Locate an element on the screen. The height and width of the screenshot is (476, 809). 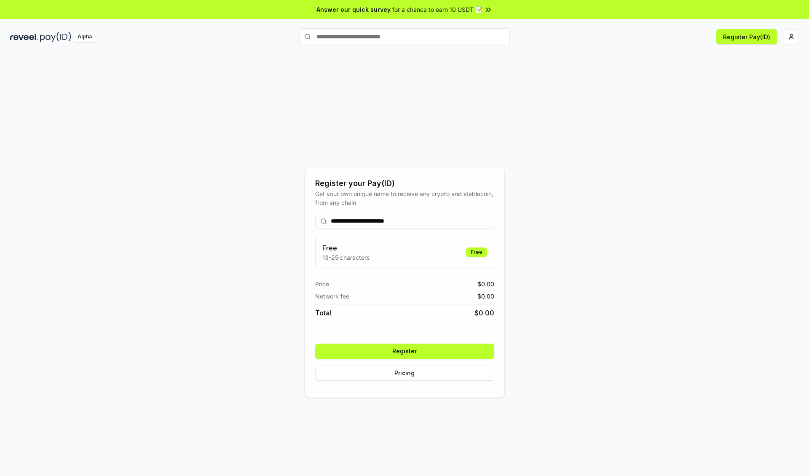
h3: Free is located at coordinates (346, 248).